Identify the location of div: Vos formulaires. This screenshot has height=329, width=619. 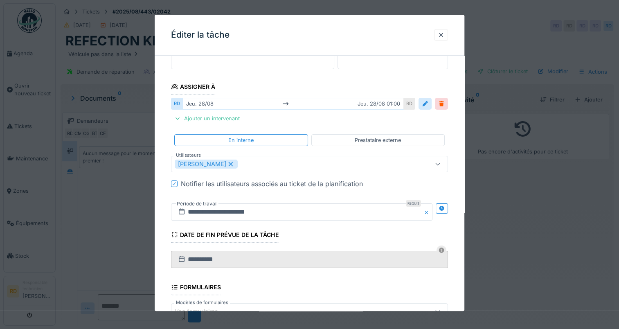
(202, 311).